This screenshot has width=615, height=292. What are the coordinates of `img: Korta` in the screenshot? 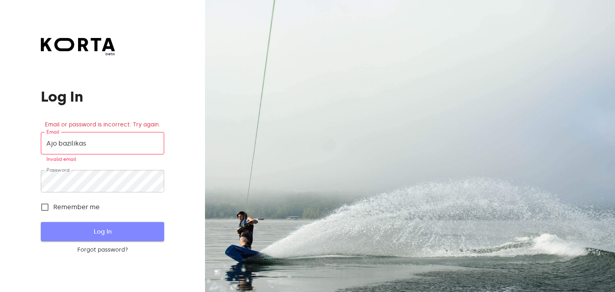 It's located at (78, 44).